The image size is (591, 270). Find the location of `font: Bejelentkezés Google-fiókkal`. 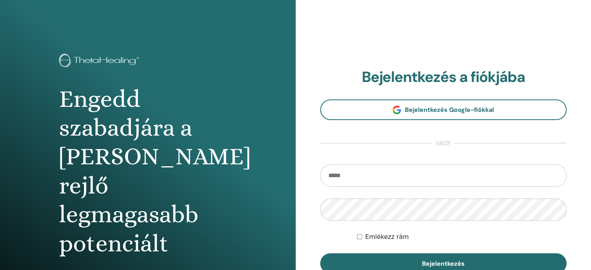

font: Bejelentkezés Google-fiókkal is located at coordinates (449, 110).